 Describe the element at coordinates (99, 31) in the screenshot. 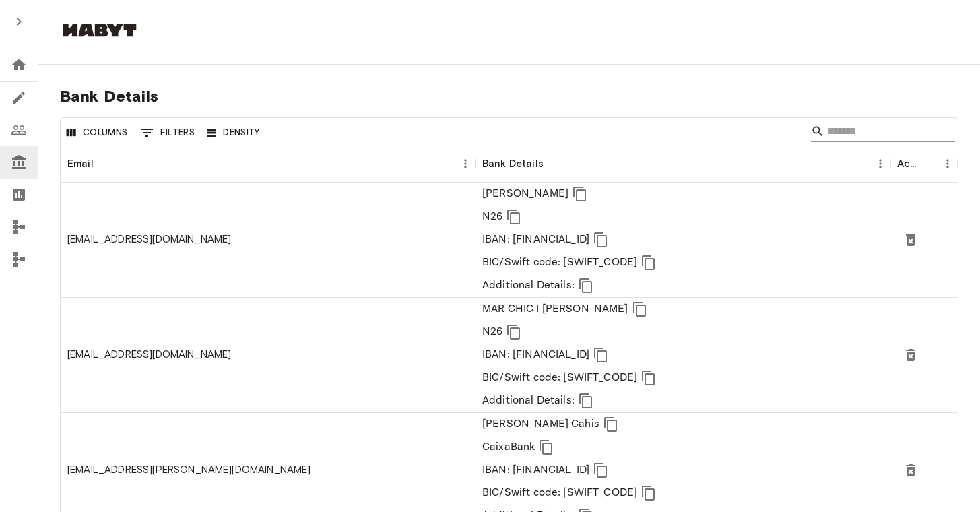

I see `img: Habyt` at that location.